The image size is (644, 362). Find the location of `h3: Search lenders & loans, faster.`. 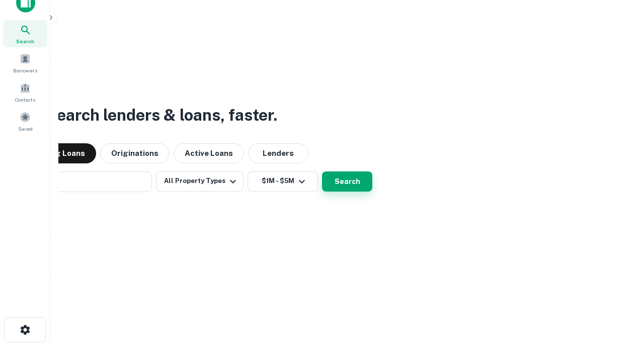

h3: Search lenders & loans, faster. is located at coordinates (162, 115).